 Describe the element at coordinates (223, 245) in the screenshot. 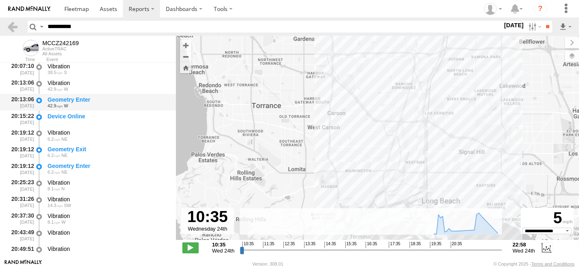

I see `strong: 10:35` at that location.